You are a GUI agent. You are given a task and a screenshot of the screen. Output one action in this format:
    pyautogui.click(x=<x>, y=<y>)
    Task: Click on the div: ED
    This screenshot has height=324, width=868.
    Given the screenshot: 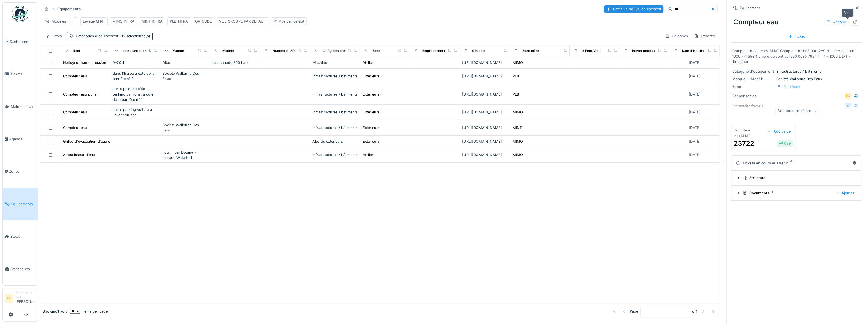 What is the action you would take?
    pyautogui.click(x=848, y=96)
    